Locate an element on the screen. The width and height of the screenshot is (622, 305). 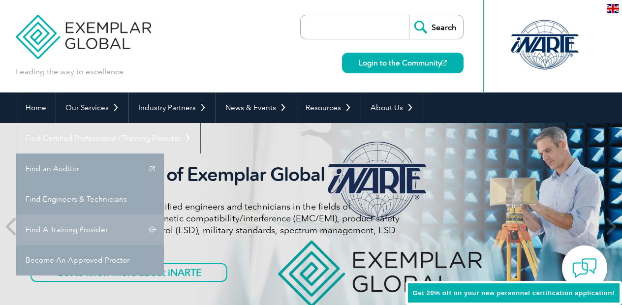
a: Find an Auditor is located at coordinates (90, 169).